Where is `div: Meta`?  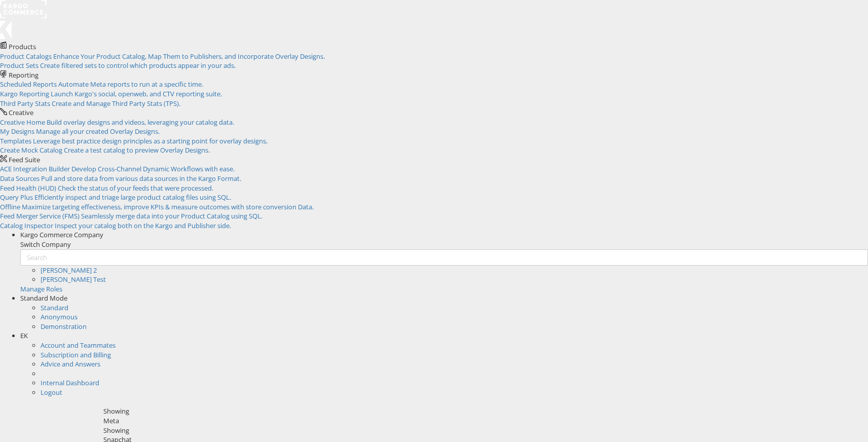 div: Meta is located at coordinates (482, 421).